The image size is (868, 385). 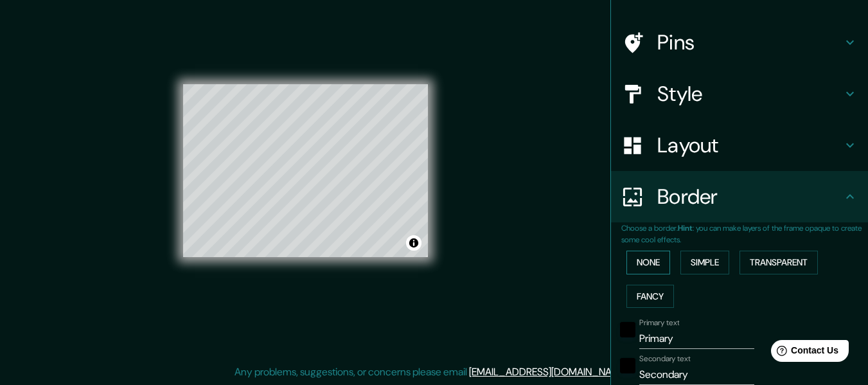 What do you see at coordinates (650, 296) in the screenshot?
I see `button: Fancy` at bounding box center [650, 296].